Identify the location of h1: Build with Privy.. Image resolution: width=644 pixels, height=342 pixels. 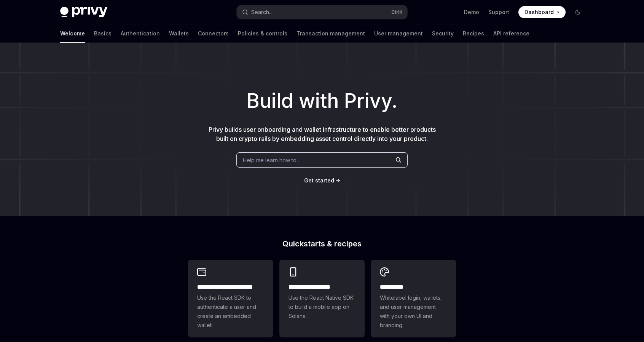
(322, 101).